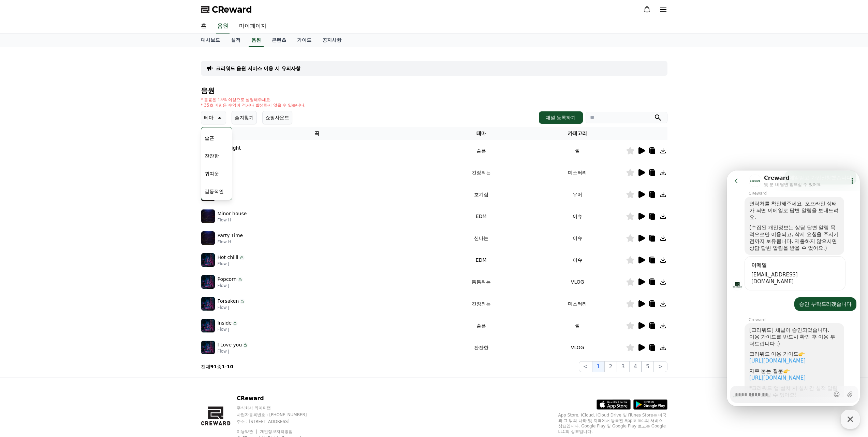  Describe the element at coordinates (435, 91) in the screenshot. I see `h4: 음원` at that location.